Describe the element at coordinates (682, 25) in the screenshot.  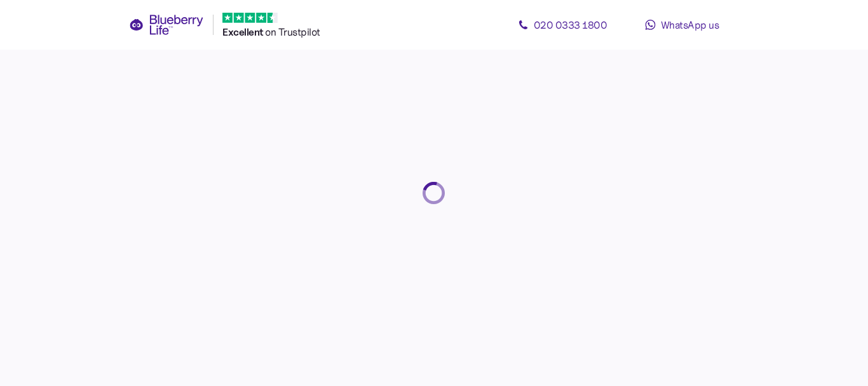
I see `a: WhatsApp us` at that location.